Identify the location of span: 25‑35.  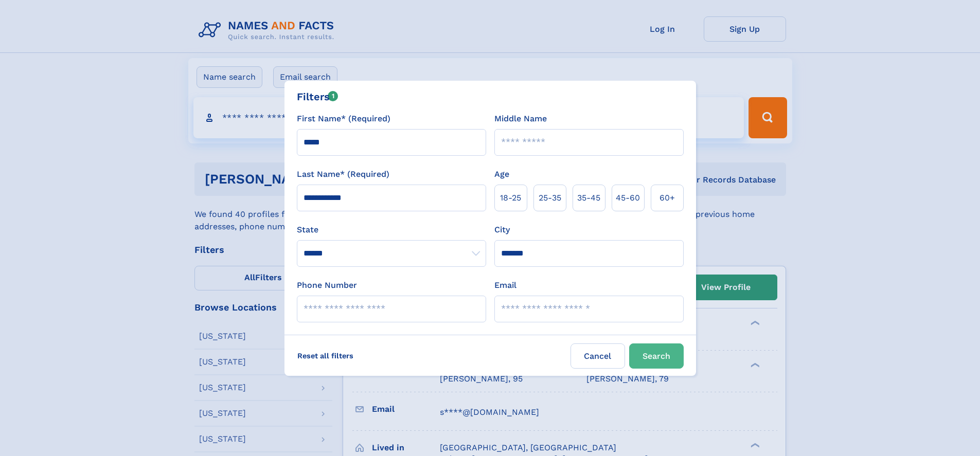
(550, 198).